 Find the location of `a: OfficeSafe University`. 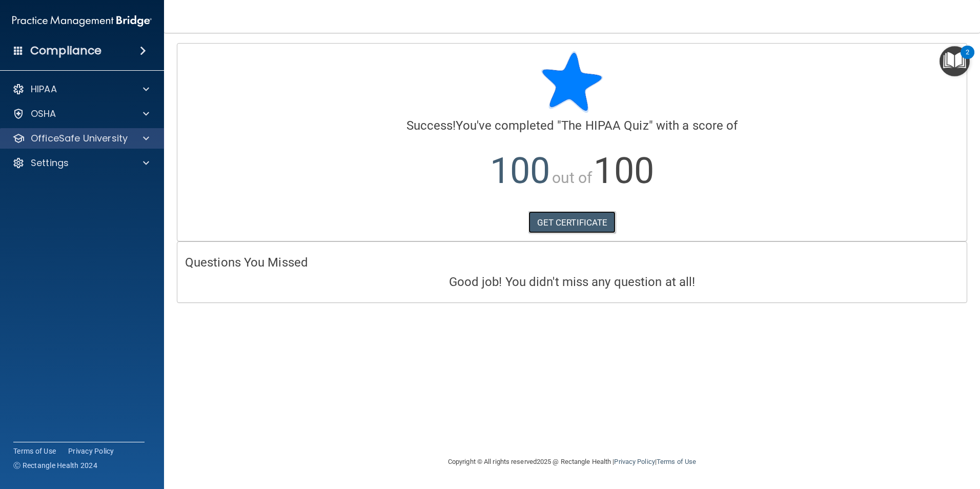

a: OfficeSafe University is located at coordinates (80, 138).